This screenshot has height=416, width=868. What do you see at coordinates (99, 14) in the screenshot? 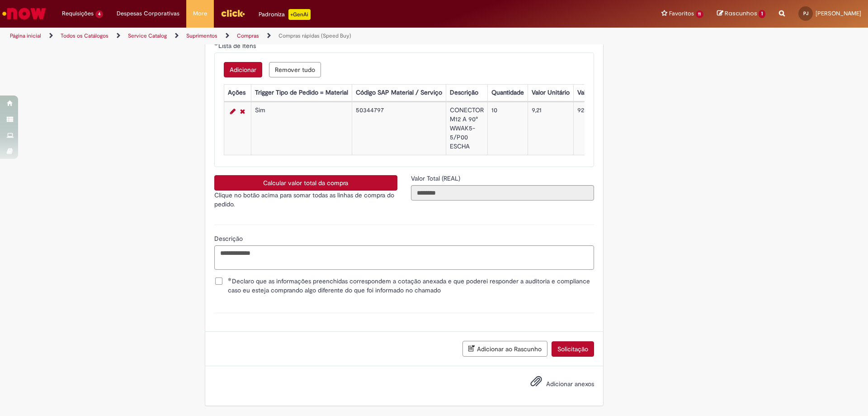
I see `span: 4` at bounding box center [99, 14].